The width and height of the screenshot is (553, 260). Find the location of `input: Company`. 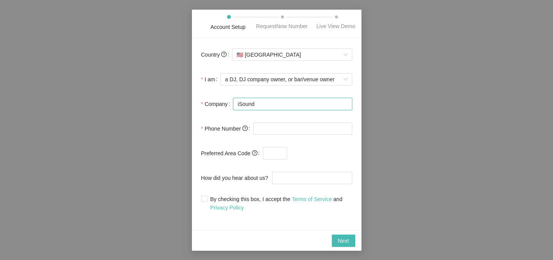

input: Company is located at coordinates (293, 104).